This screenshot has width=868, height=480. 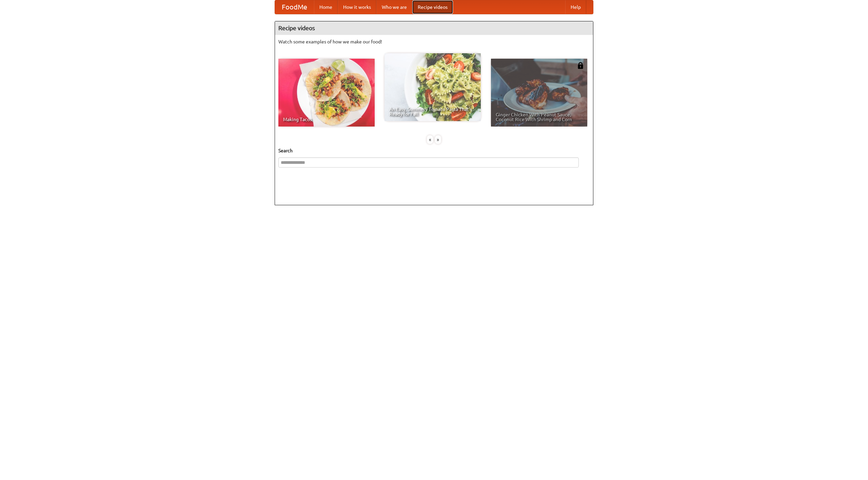 I want to click on a: Recipe videos, so click(x=433, y=7).